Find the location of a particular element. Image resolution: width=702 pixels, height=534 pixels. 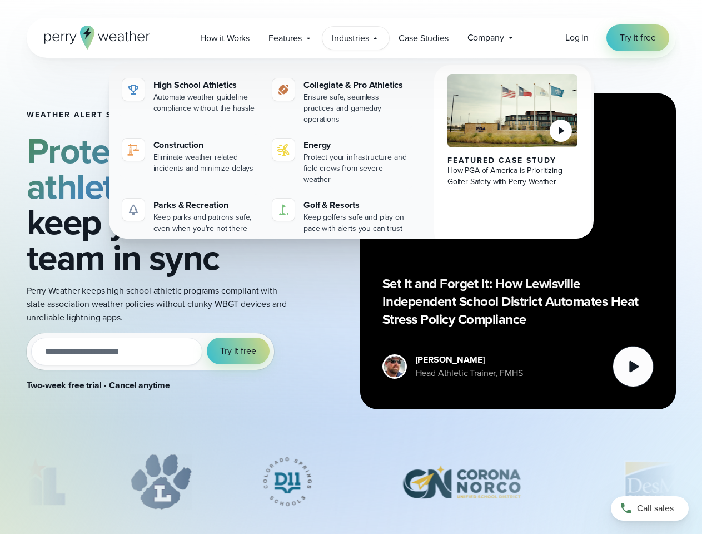

p: Perry Weather keeps high school athletic programs compliant with state association weather polici... is located at coordinates (157, 304).